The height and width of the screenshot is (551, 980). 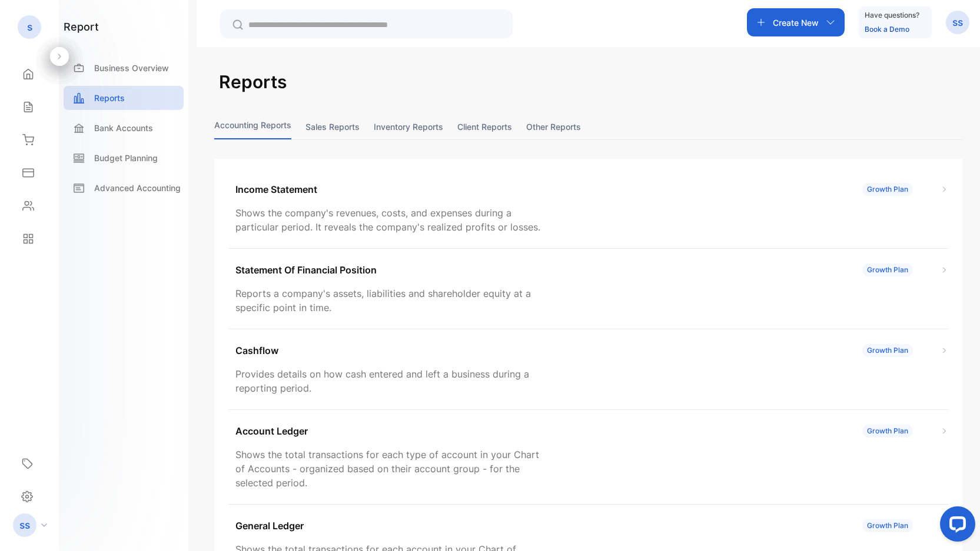 I want to click on p: Statement Of Financial Position, so click(x=306, y=270).